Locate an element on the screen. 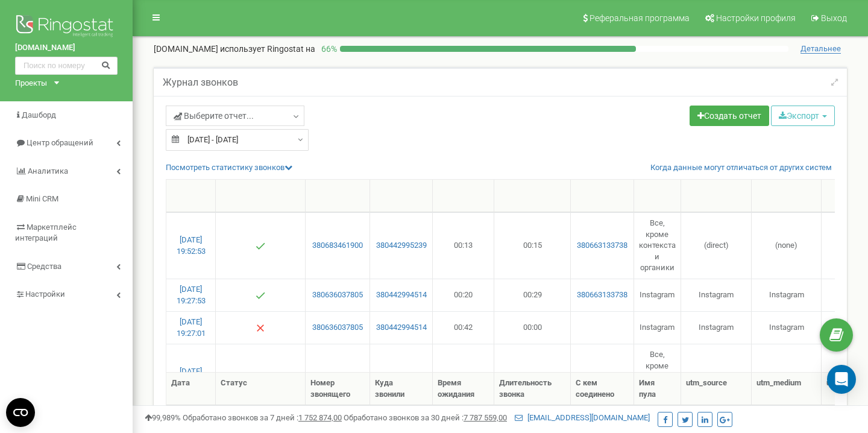 The image size is (868, 433). a: 380442995239 is located at coordinates (401, 245).